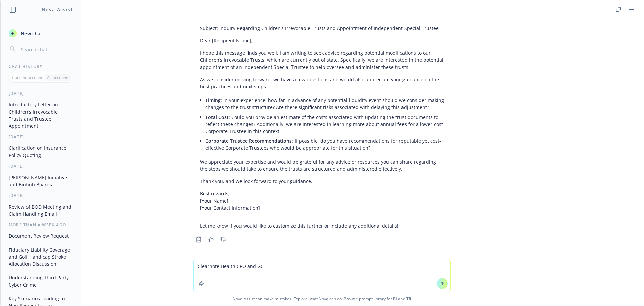  What do you see at coordinates (58, 77) in the screenshot?
I see `p: All accounts` at bounding box center [58, 77].